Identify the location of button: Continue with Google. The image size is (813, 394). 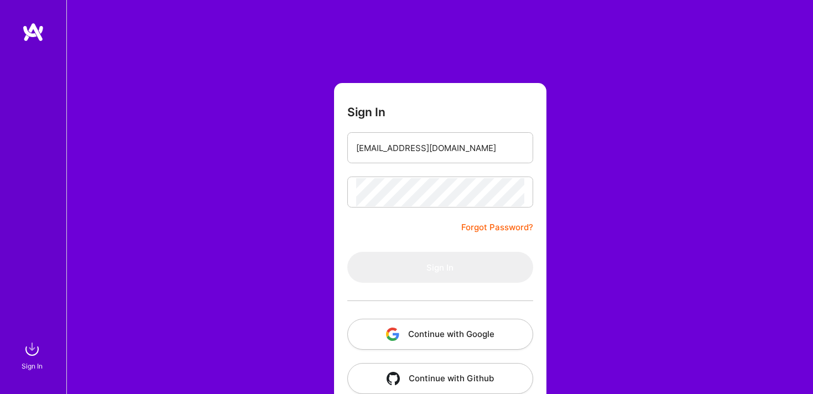
(440, 334).